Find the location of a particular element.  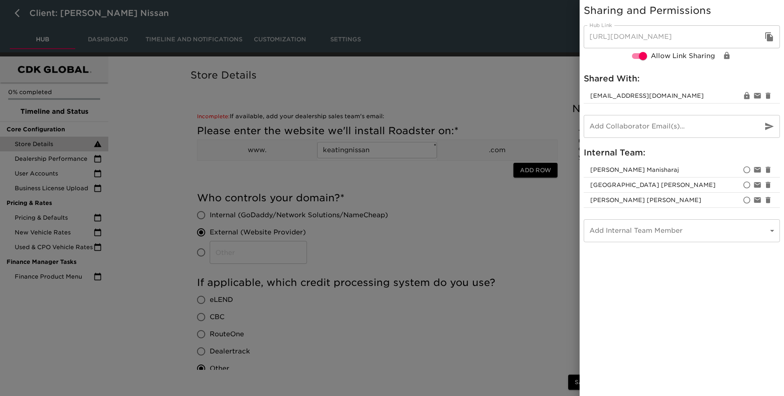

div: Disable notifications for madison.craig@roadster.com is located at coordinates (757, 185).